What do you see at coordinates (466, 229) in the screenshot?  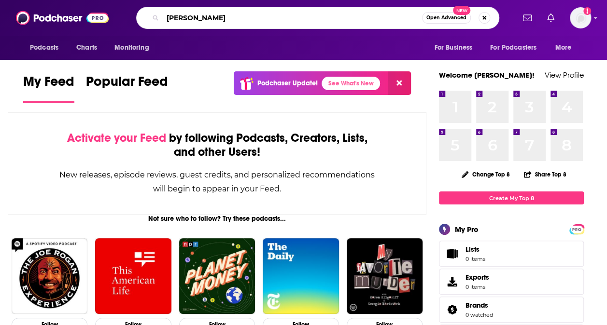 I see `div: My Pro` at bounding box center [466, 229].